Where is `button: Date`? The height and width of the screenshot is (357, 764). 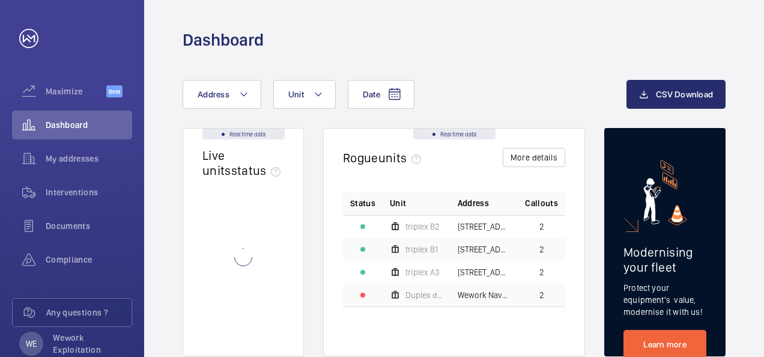 button: Date is located at coordinates (381, 94).